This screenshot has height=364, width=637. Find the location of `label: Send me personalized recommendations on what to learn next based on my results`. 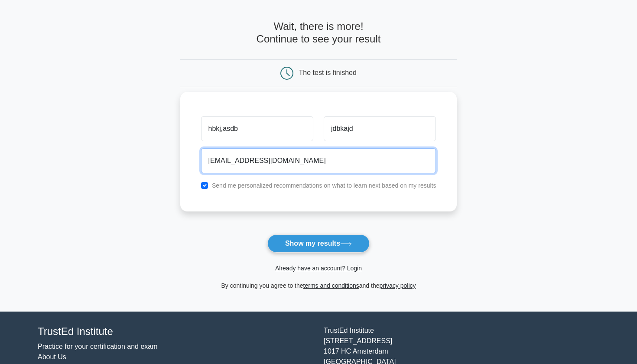

label: Send me personalized recommendations on what to learn next based on my results is located at coordinates (324, 185).